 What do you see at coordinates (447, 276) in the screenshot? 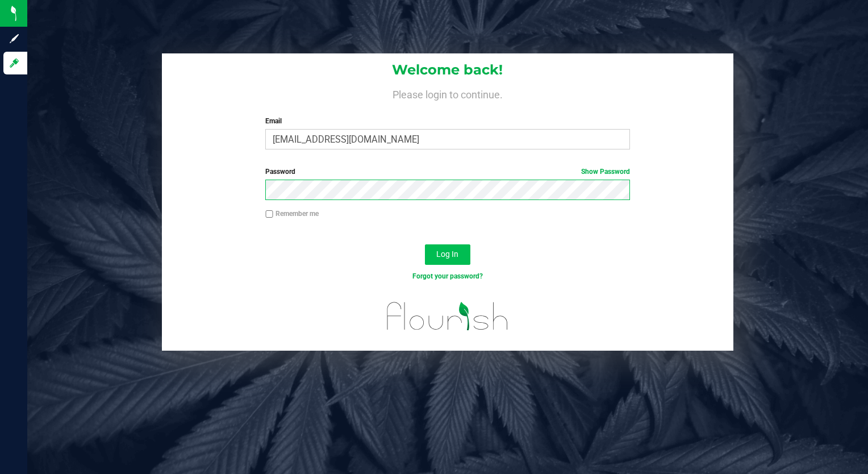
I see `a: Forgot your password?` at bounding box center [447, 276].